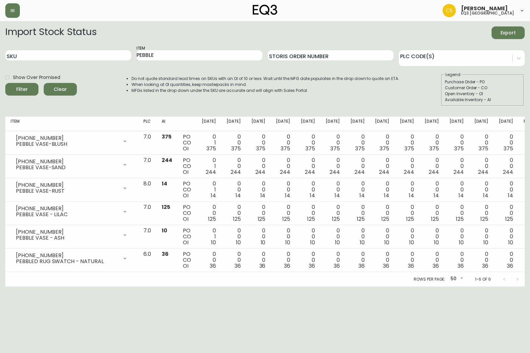  Describe the element at coordinates (36, 77) in the screenshot. I see `span: Show Over Promised` at that location.